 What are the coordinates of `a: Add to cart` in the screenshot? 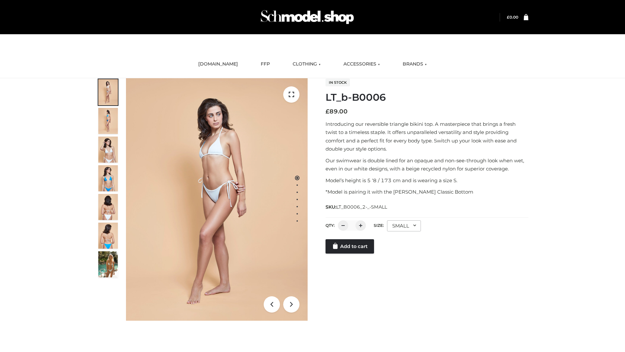 It's located at (350, 246).